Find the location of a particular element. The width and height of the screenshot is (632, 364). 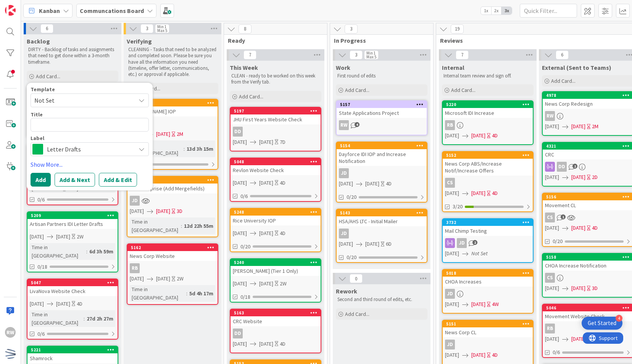

div: 5152 is located at coordinates (490, 155).